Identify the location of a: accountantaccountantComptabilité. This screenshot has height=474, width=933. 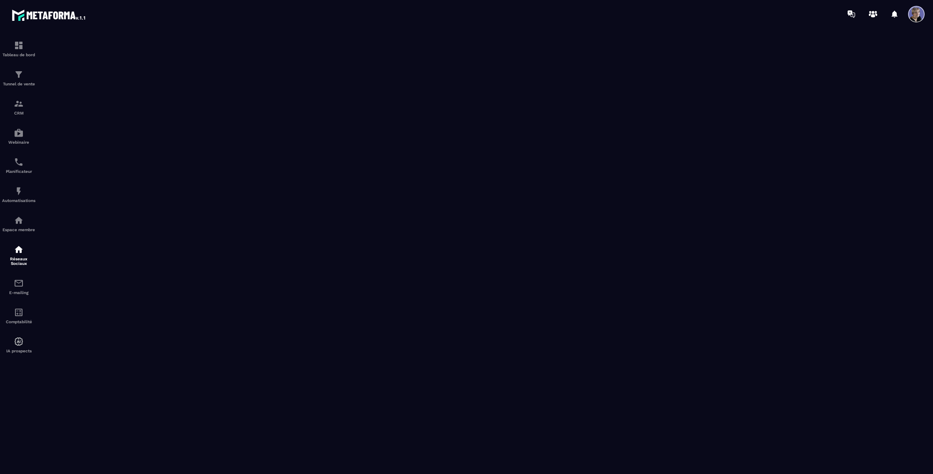
(19, 316).